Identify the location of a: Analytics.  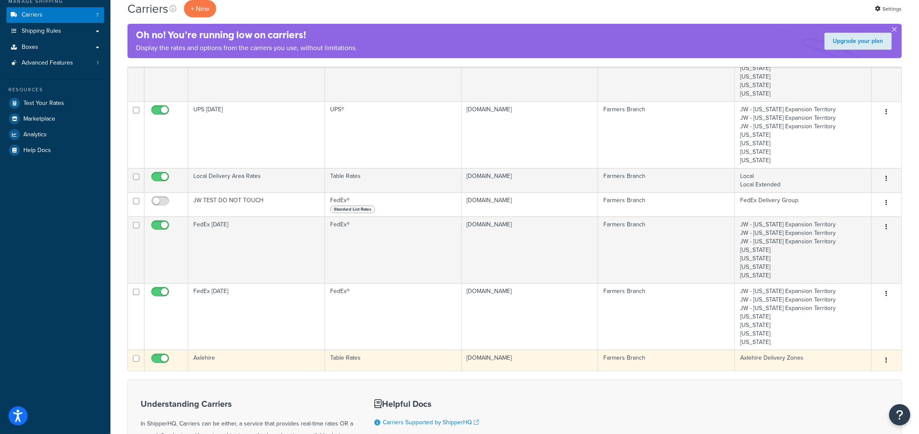
(55, 135).